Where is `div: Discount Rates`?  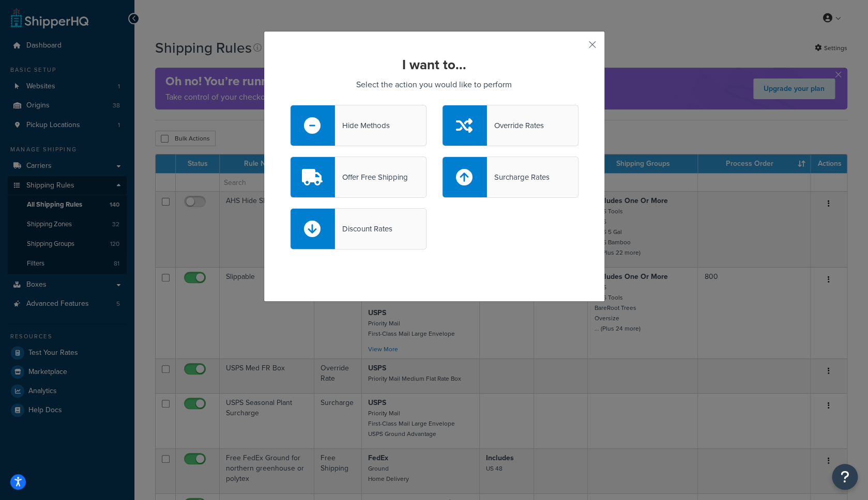 div: Discount Rates is located at coordinates (364, 228).